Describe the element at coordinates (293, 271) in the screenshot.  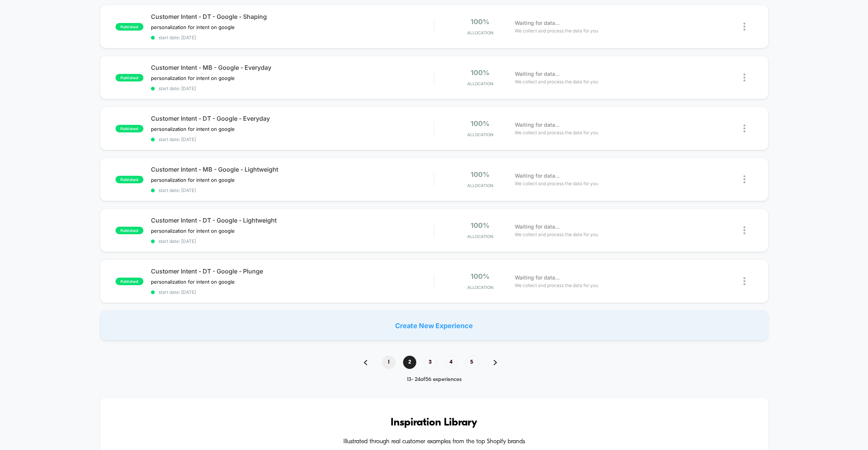
I see `span: Customer Intent - DT - Google - Plunge` at that location.